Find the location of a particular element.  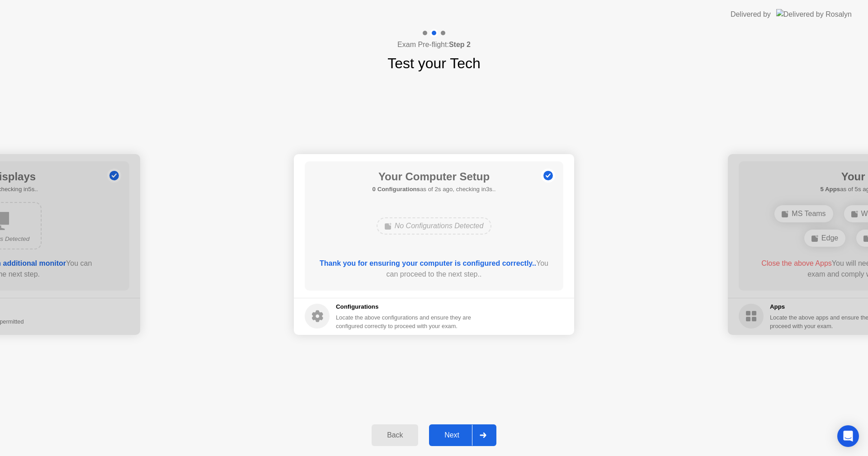

h5: Configurations is located at coordinates (404, 307).